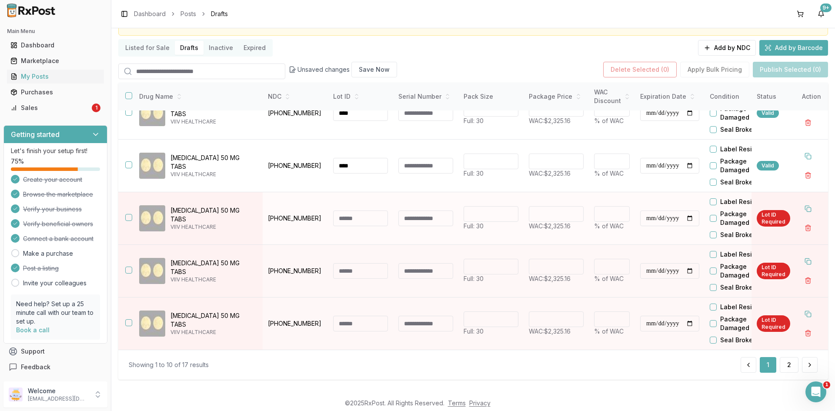 This screenshot has height=411, width=835. Describe the element at coordinates (58, 194) in the screenshot. I see `span: Browse the marketplace` at that location.